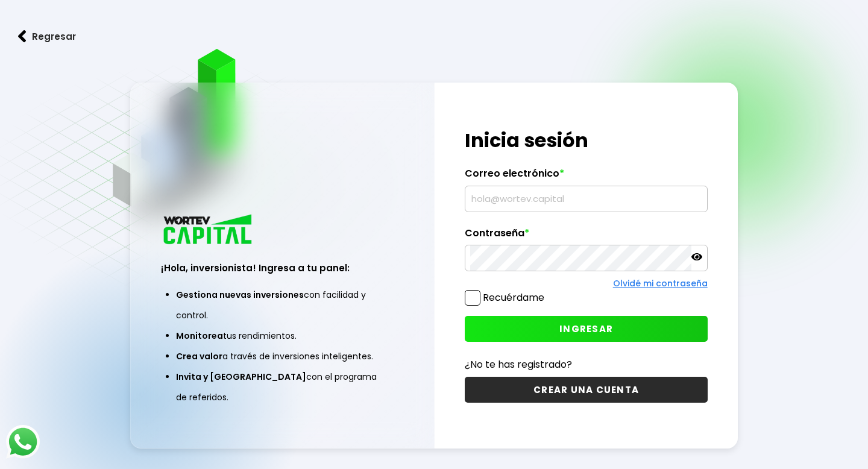 This screenshot has height=469, width=868. What do you see at coordinates (200, 336) in the screenshot?
I see `span: Monitorea` at bounding box center [200, 336].